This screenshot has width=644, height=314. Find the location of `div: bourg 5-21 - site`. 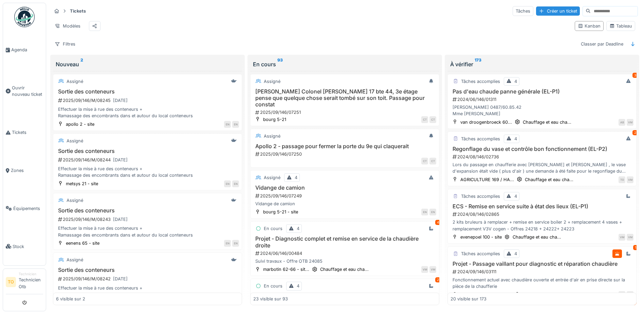

div: bourg 5-21 - site is located at coordinates (280, 212).